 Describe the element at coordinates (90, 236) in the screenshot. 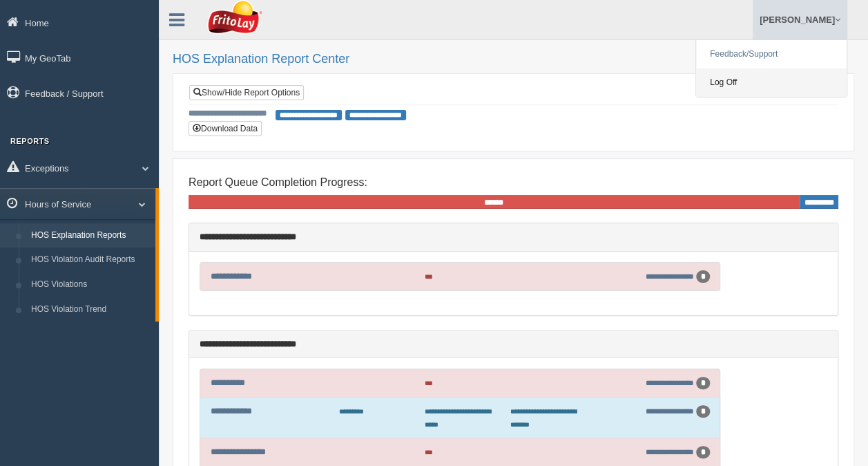

I see `a: HOS Explanation Reports` at that location.